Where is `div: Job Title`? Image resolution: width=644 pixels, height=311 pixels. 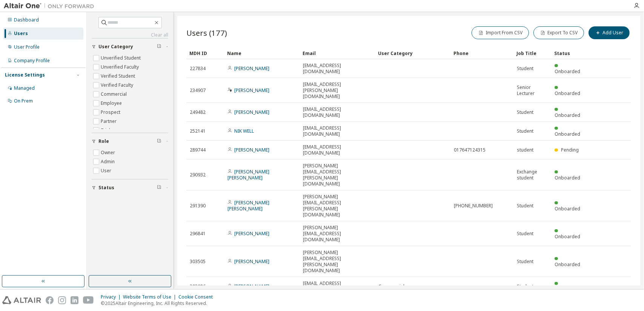 div: Job Title is located at coordinates (532, 53).